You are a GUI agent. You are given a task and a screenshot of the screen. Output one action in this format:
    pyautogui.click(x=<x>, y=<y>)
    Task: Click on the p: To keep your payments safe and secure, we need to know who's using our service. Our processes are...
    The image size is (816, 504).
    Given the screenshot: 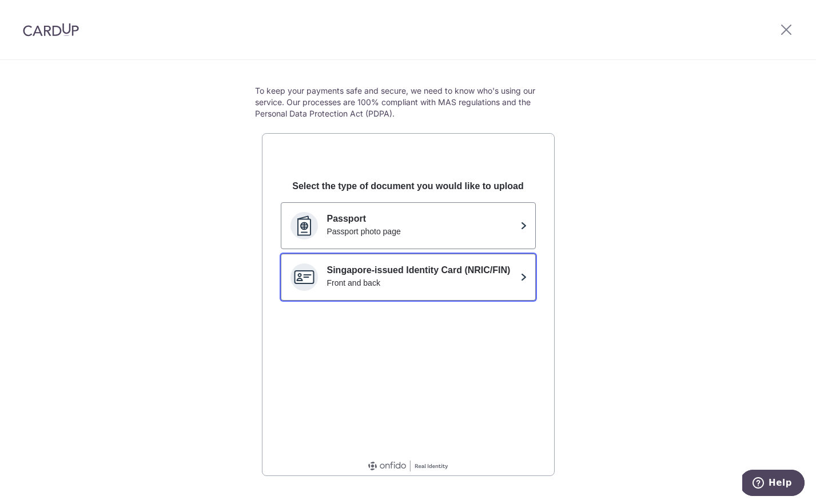 What is the action you would take?
    pyautogui.click(x=408, y=103)
    